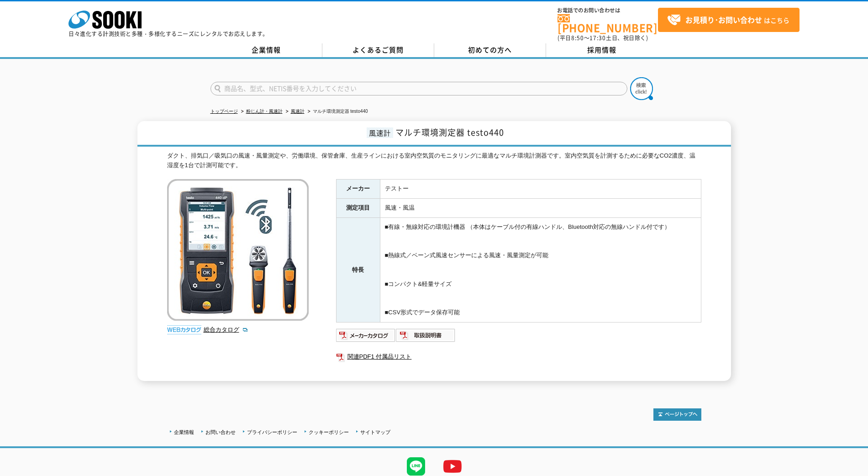 The width and height of the screenshot is (868, 476). What do you see at coordinates (238, 250) in the screenshot?
I see `img: マルチ環境測定器 testo440` at bounding box center [238, 250].